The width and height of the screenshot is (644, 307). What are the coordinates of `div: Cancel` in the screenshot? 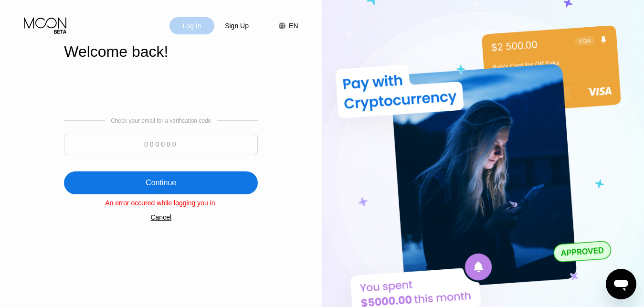 It's located at (161, 217).